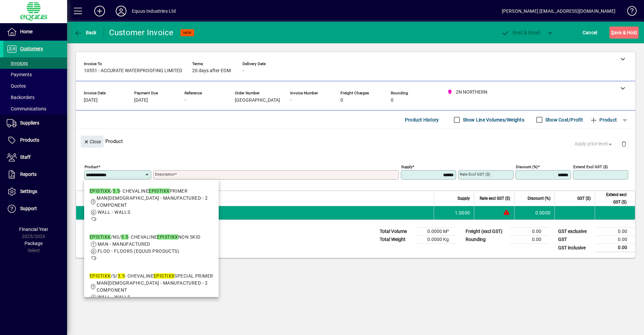 The height and width of the screenshot is (335, 644). Describe the element at coordinates (356, 141) in the screenshot. I see `div: Product` at that location.